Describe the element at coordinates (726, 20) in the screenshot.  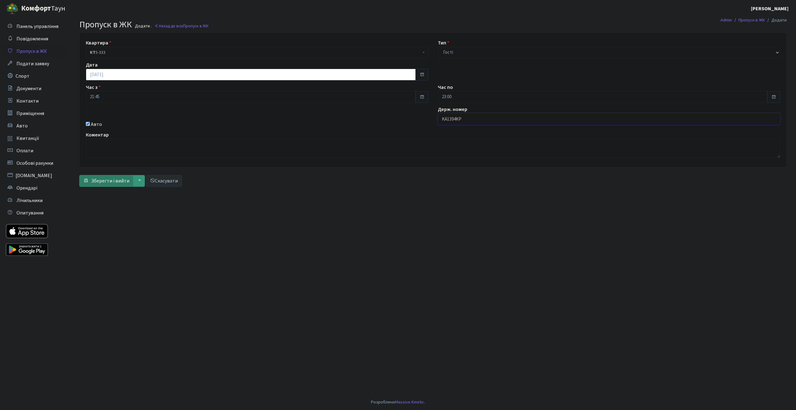
I see `a: Admin` at that location.